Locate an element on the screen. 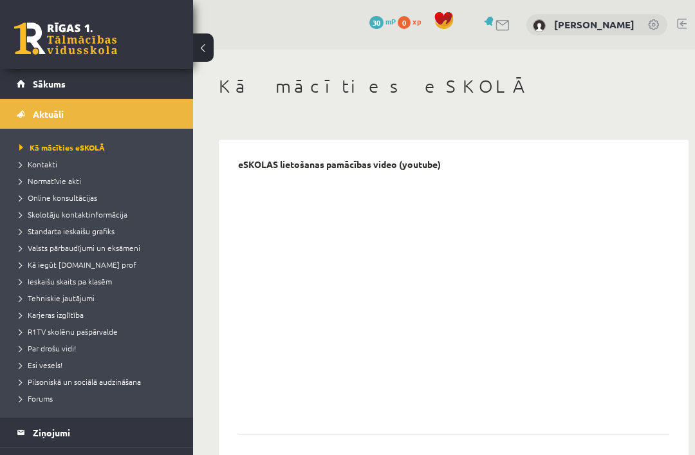 Image resolution: width=695 pixels, height=455 pixels. span: Kā mācīties eSKOLĀ is located at coordinates (62, 147).